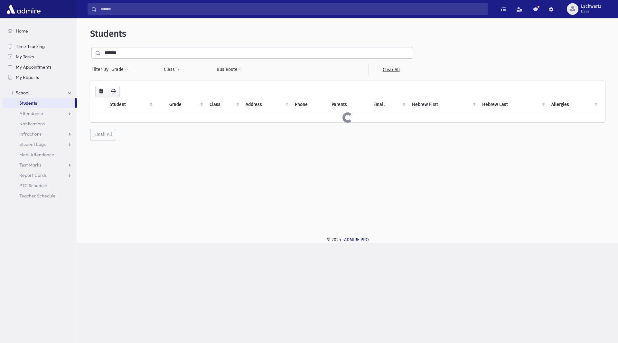 This screenshot has height=343, width=618. I want to click on span: User, so click(591, 12).